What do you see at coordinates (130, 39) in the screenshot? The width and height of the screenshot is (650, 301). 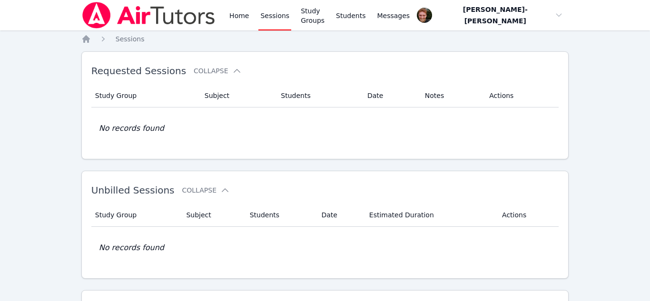 I see `span: Sessions` at bounding box center [130, 39].